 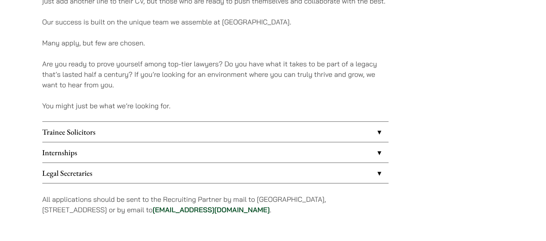 What do you see at coordinates (215, 132) in the screenshot?
I see `a: Trainee Solicitors` at bounding box center [215, 132].